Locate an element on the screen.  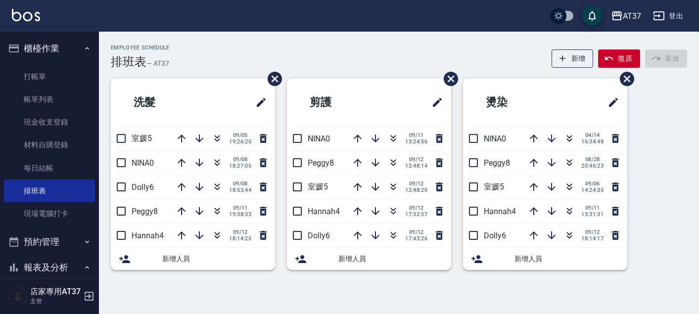
button: 新增 is located at coordinates (572, 58).